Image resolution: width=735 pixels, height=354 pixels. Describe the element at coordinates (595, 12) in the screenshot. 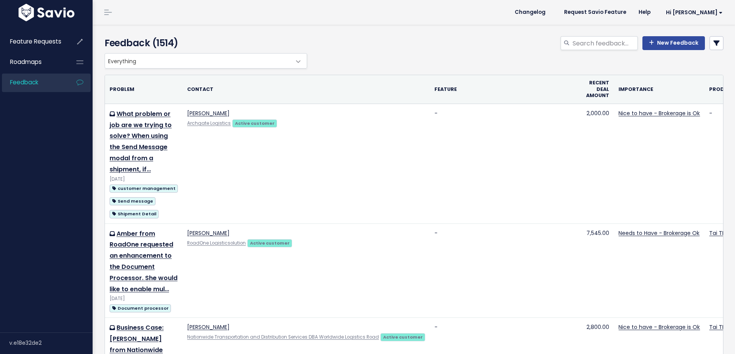

I see `a: Request Savio Feature` at that location.